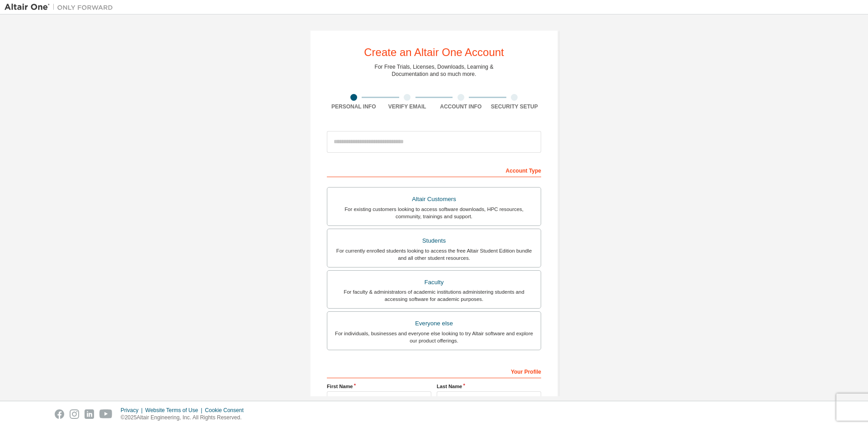 The height and width of the screenshot is (427, 868). Describe the element at coordinates (489, 386) in the screenshot. I see `label: Last Name` at that location.